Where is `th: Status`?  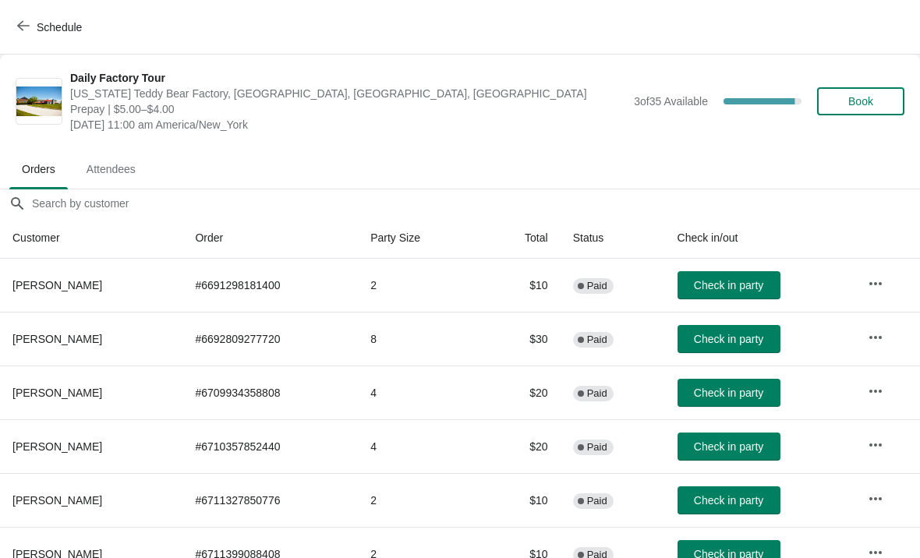 th: Status is located at coordinates (613, 238).